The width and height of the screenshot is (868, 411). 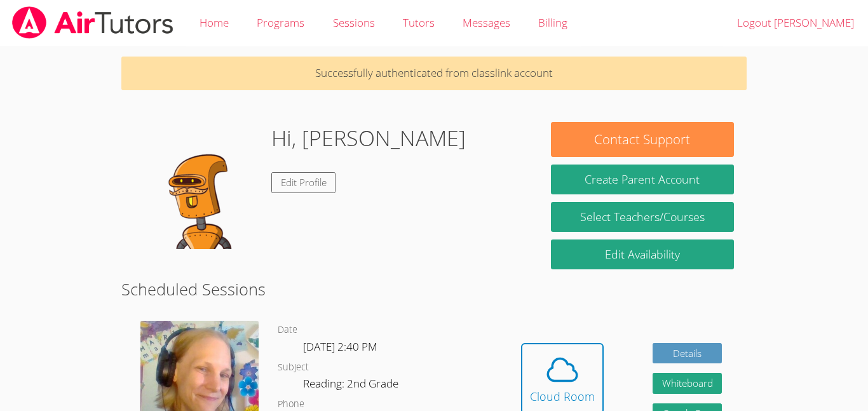 I want to click on dt: Subject, so click(x=293, y=368).